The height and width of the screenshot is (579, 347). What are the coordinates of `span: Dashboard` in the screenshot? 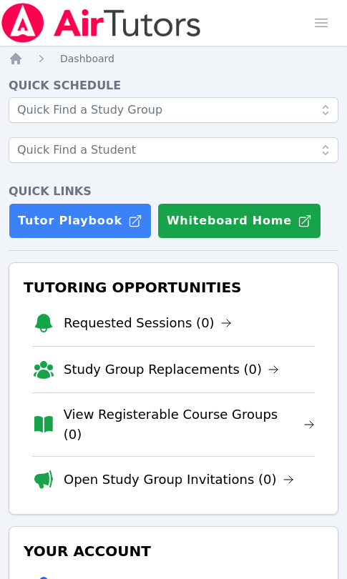 It's located at (87, 59).